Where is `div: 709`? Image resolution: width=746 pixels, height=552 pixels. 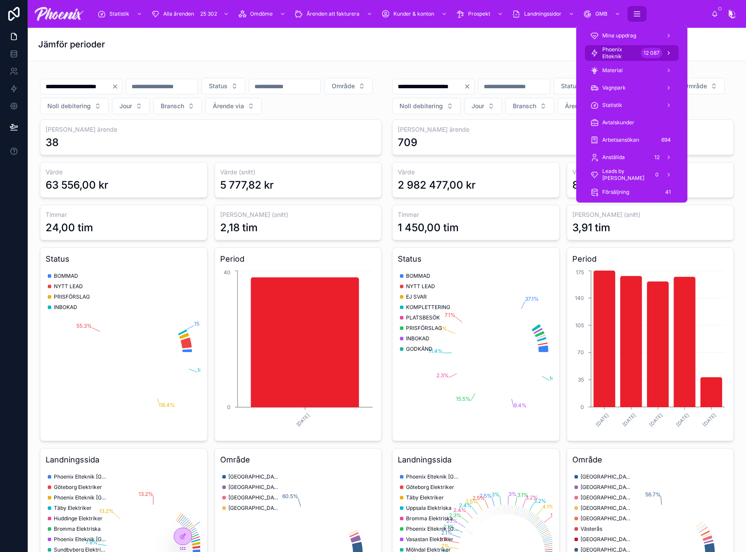 div: 709 is located at coordinates (408, 142).